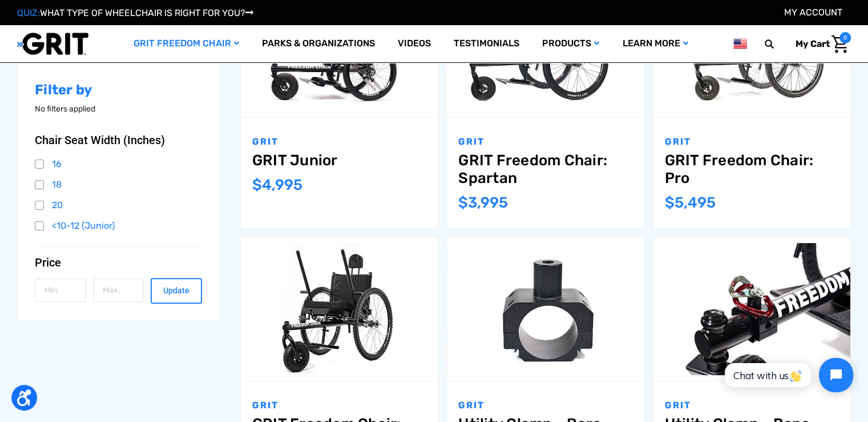 The image size is (868, 422). What do you see at coordinates (752, 309) in the screenshot?
I see `a: Utility Clamp - Rope Mount,$349.00` at bounding box center [752, 309].